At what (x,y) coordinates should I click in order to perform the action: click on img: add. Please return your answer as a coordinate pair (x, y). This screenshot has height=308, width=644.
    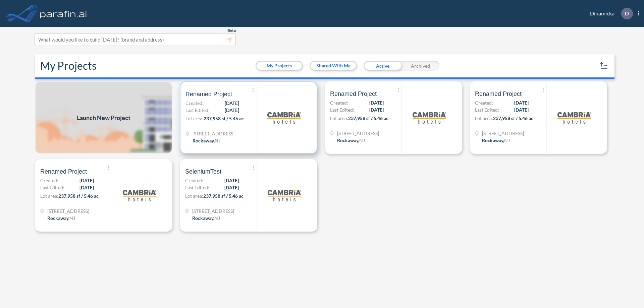
    Looking at the image, I should click on (104, 118).